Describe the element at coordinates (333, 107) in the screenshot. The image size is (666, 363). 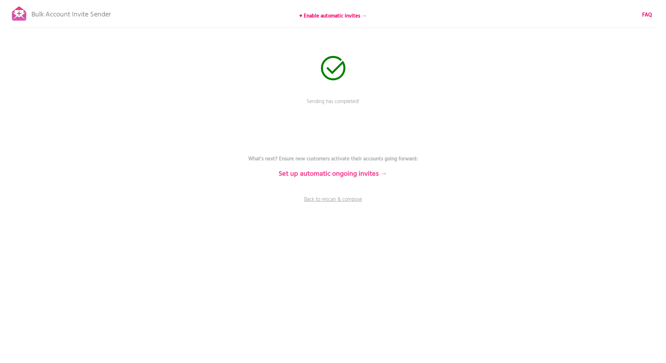
I see `p: Sending has completed!` at that location.